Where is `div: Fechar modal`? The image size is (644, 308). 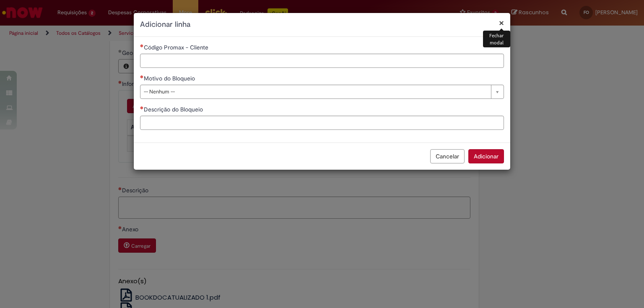
div: Fechar modal is located at coordinates (496, 39).